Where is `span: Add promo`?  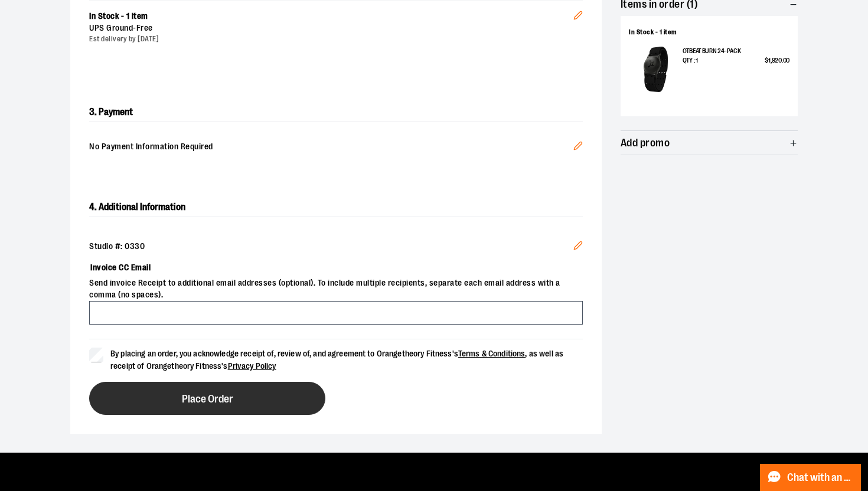 span: Add promo is located at coordinates (645, 143).